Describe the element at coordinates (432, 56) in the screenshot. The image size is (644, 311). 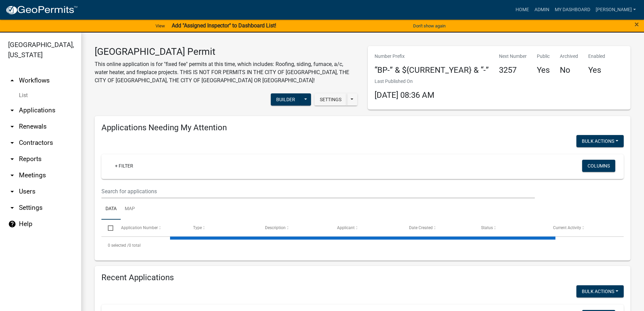
I see `p: Number Prefix` at that location.